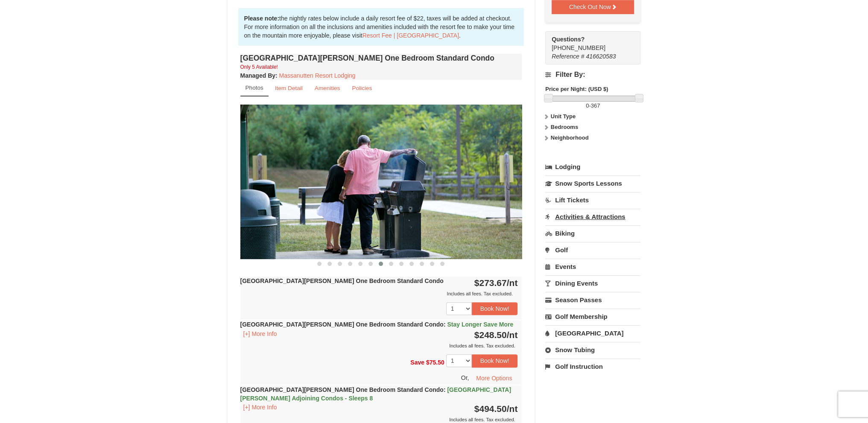 The width and height of the screenshot is (868, 423). What do you see at coordinates (464, 377) in the screenshot?
I see `span: Or,` at bounding box center [464, 377].